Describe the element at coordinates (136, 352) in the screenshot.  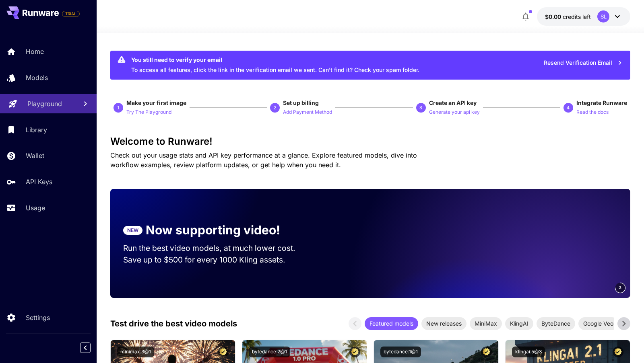
I see `button: minimax:3@1` at that location.